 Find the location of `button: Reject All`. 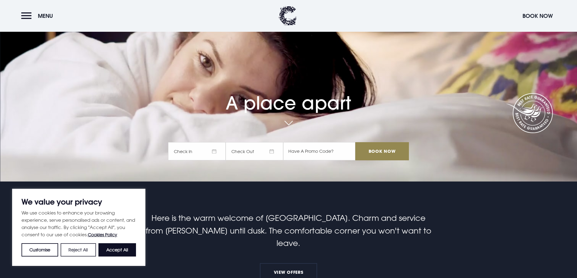

button: Reject All is located at coordinates (78, 250).